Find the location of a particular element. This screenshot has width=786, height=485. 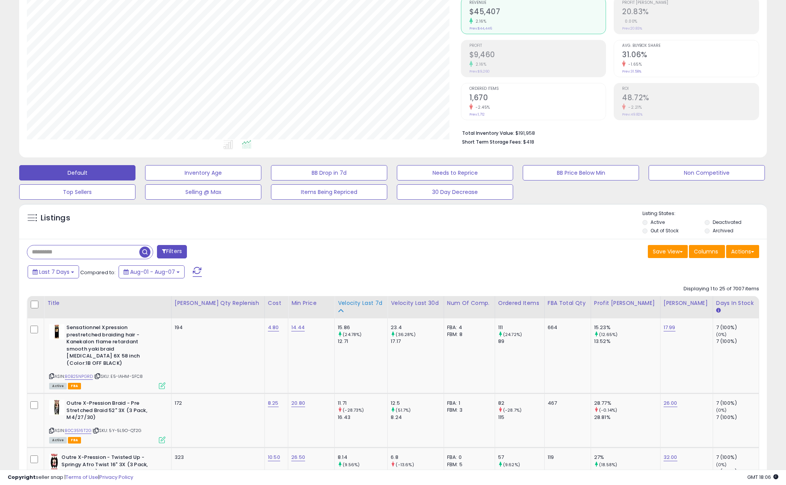

small: Prev: 31.58% is located at coordinates (631, 71).